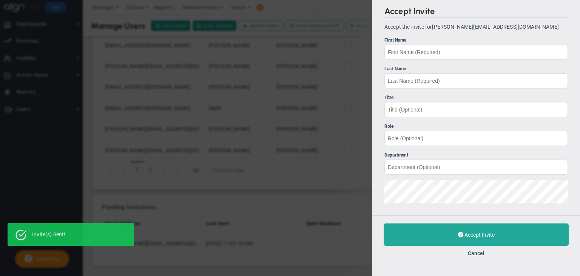  Describe the element at coordinates (49, 234) in the screenshot. I see `div: Invite(s) Sent!` at that location.